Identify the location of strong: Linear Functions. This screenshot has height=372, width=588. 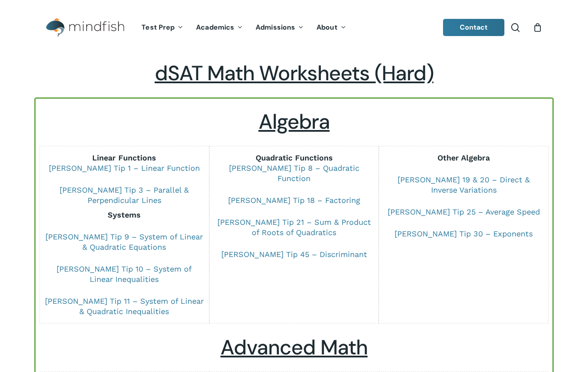
(124, 157).